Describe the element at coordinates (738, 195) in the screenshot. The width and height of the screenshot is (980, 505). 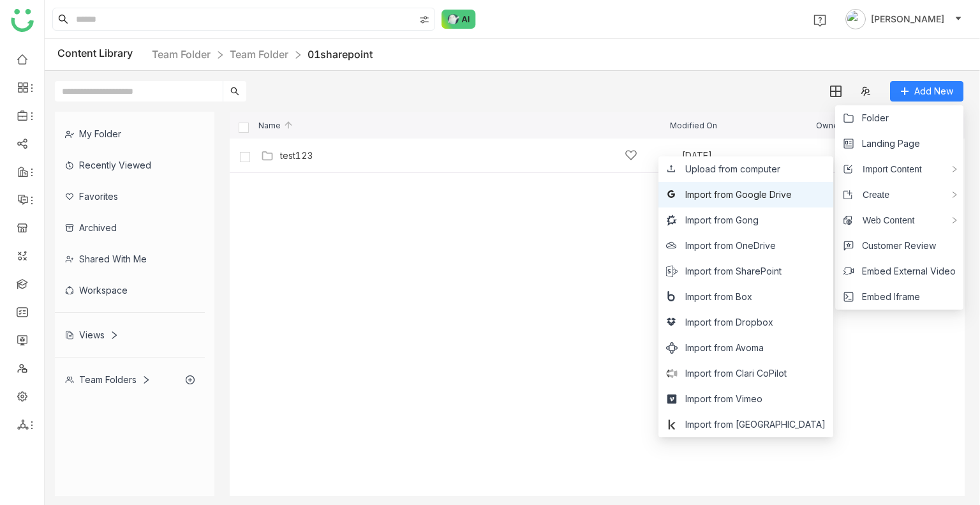
I see `span: Import from Google Drive` at that location.